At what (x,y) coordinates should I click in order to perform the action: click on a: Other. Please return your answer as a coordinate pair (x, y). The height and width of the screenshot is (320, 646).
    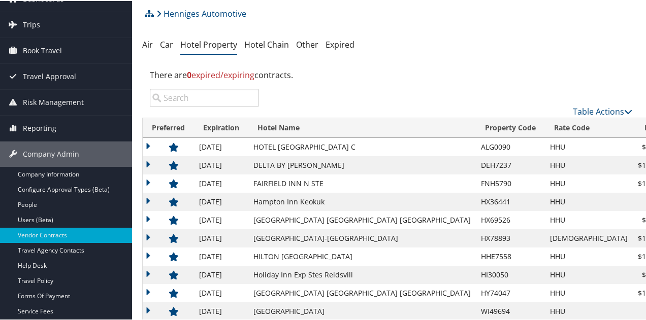
    Looking at the image, I should click on (307, 44).